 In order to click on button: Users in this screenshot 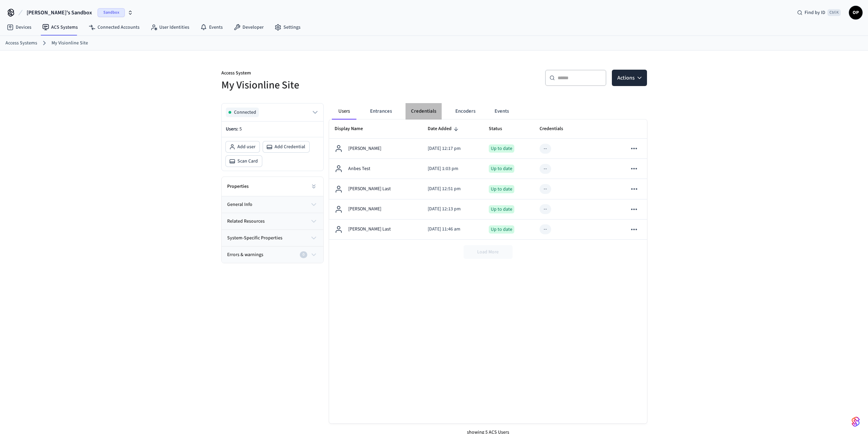, I will do `click(344, 111)`.